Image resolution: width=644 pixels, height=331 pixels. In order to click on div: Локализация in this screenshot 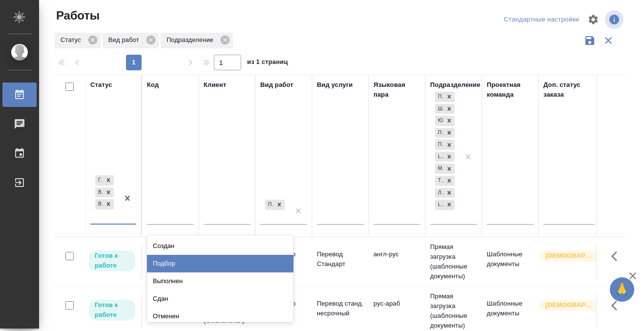, I will do `click(440, 193)`.